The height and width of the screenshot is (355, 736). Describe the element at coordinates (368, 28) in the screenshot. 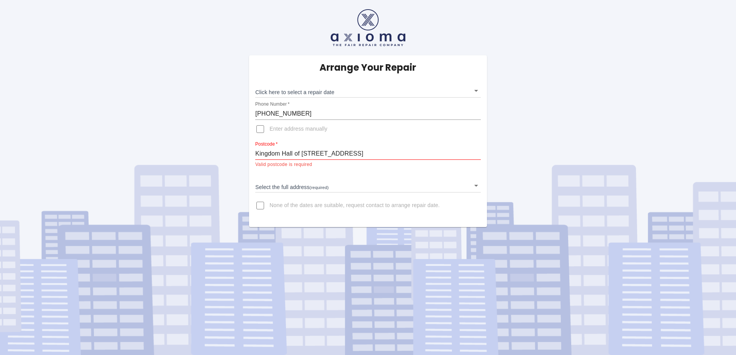

I see `img: axioma` at that location.